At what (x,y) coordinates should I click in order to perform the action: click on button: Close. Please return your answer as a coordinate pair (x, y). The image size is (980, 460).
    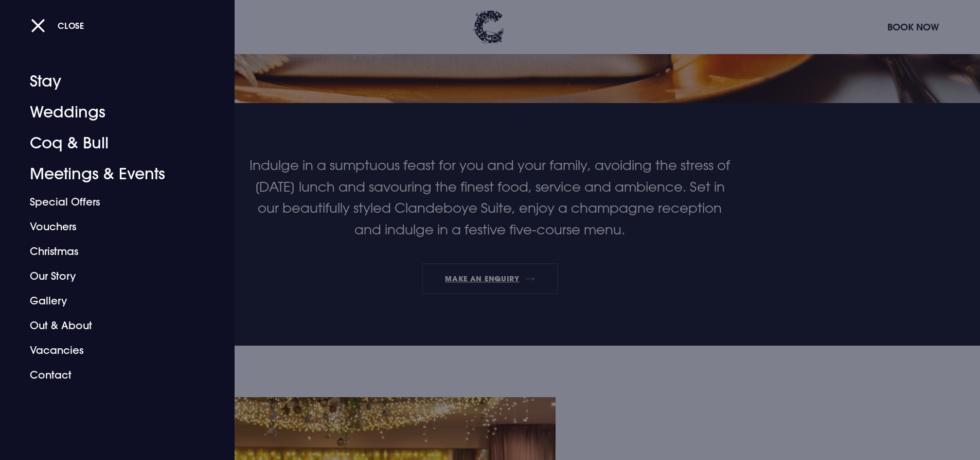
    Looking at the image, I should click on (58, 25).